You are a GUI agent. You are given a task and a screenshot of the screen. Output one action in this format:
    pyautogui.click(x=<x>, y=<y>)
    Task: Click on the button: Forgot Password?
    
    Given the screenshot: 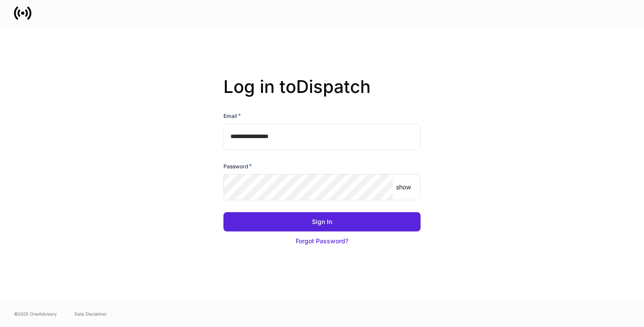 What is the action you would take?
    pyautogui.click(x=322, y=241)
    